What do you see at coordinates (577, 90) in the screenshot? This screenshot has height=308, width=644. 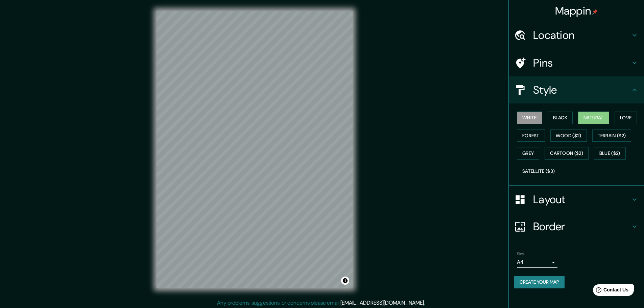 I see `div: Style` at bounding box center [577, 90].